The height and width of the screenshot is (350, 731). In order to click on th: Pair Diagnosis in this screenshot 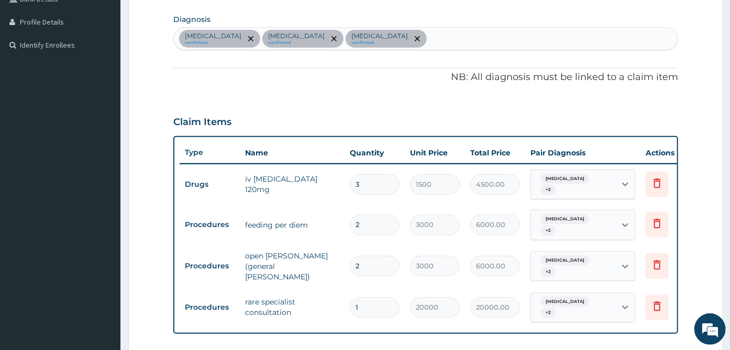, I will do `click(583, 153)`.